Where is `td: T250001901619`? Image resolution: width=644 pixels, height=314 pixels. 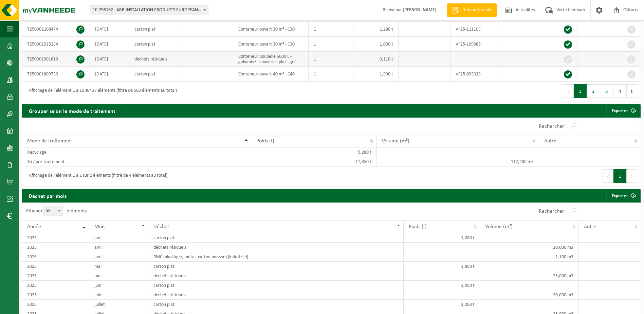
td: T250001901619 is located at coordinates (56, 59).